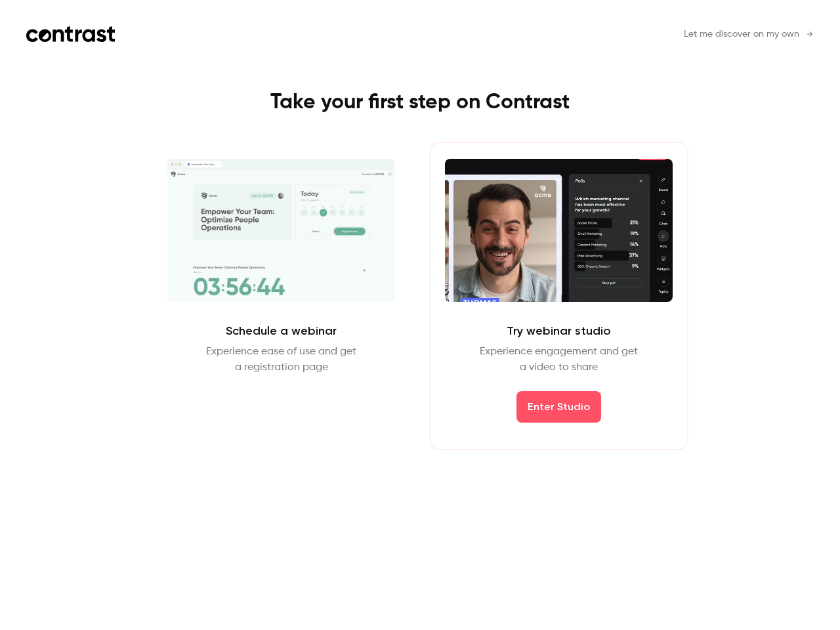  Describe the element at coordinates (742, 34) in the screenshot. I see `span: Let me discover on my own` at that location.